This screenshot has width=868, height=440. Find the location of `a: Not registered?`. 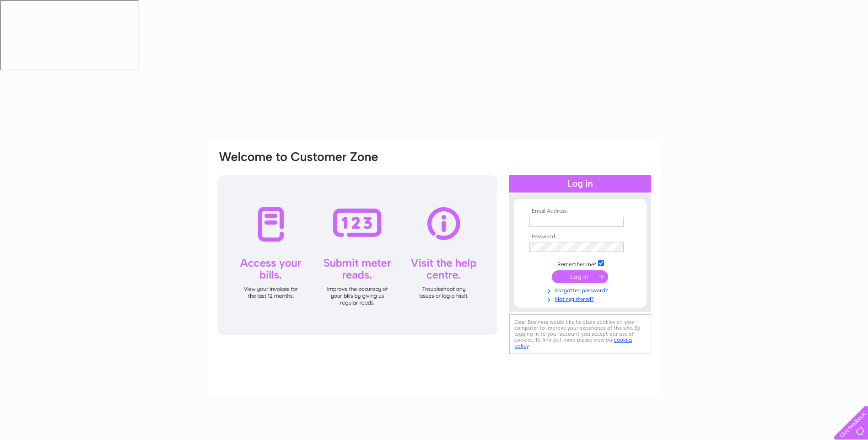

a: Not registered? is located at coordinates (581, 298).